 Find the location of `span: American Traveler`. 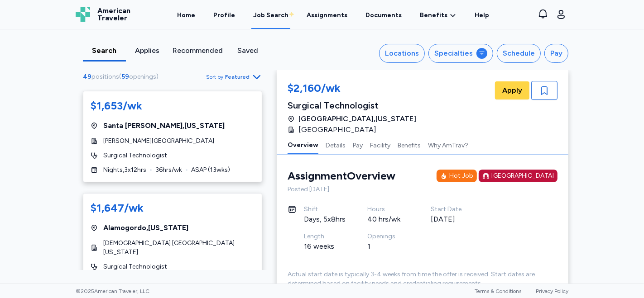

span: American Traveler is located at coordinates (114, 14).